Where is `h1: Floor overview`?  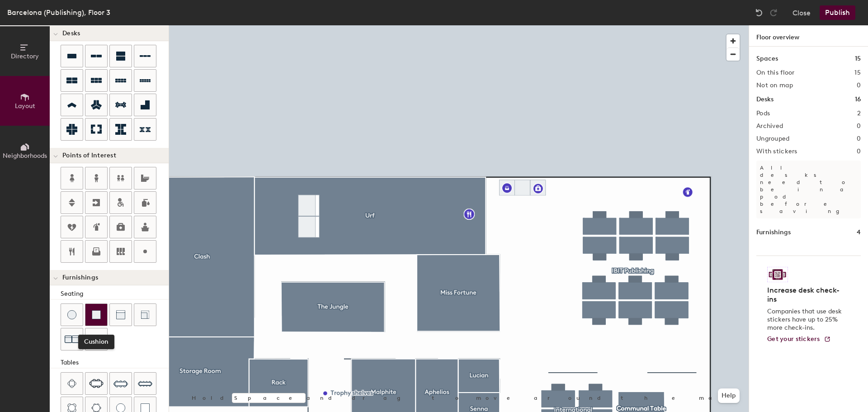
h1: Floor overview is located at coordinates (809, 36).